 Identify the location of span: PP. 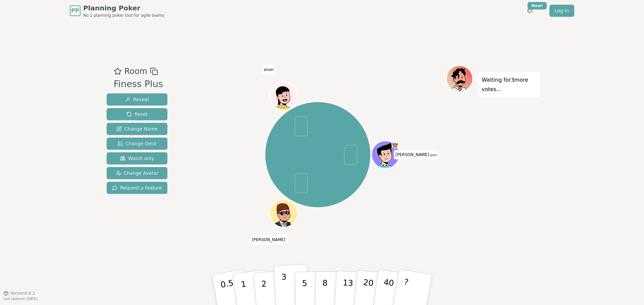
(75, 11).